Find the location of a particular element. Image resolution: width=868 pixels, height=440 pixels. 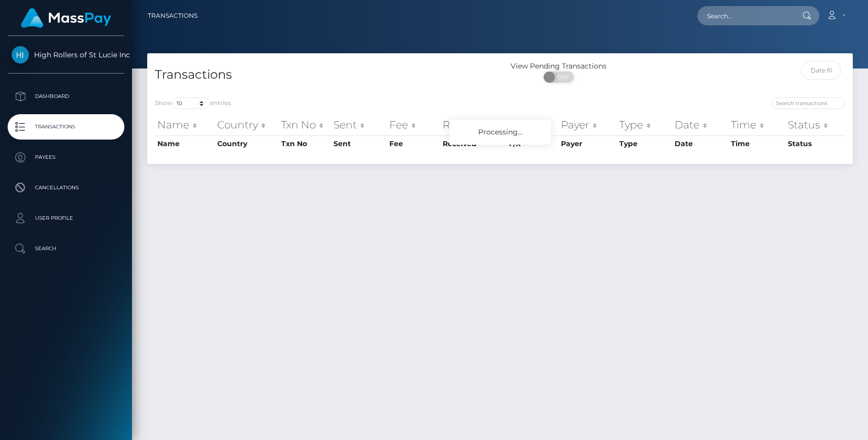

input: Search... is located at coordinates (745, 15).